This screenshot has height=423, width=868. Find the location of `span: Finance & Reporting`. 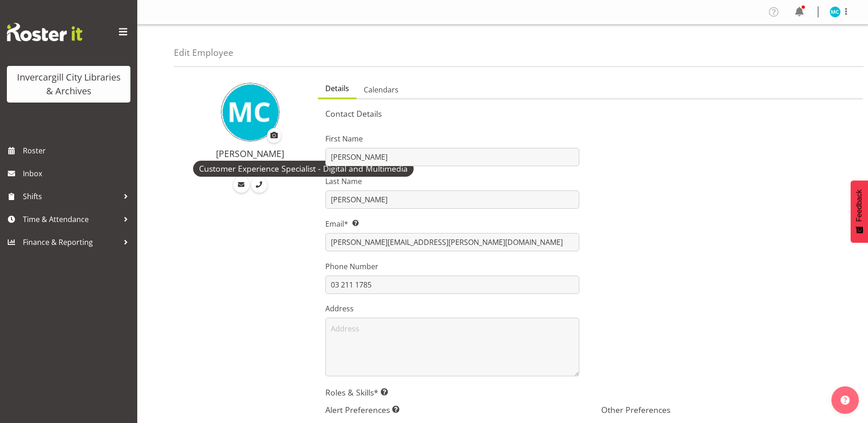

span: Finance & Reporting is located at coordinates (71, 242).